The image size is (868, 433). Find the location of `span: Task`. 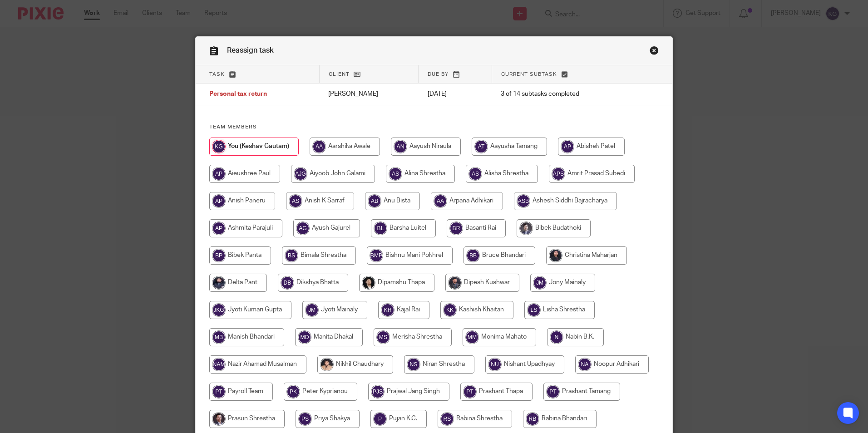

span: Task is located at coordinates (217, 74).